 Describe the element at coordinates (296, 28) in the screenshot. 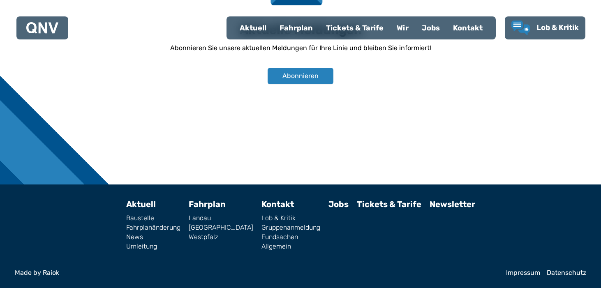

I see `div: Fahrplan` at that location.